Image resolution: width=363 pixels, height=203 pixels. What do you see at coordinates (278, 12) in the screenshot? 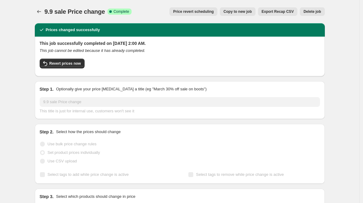
I see `button: Export Recap CSV` at bounding box center [278, 12].